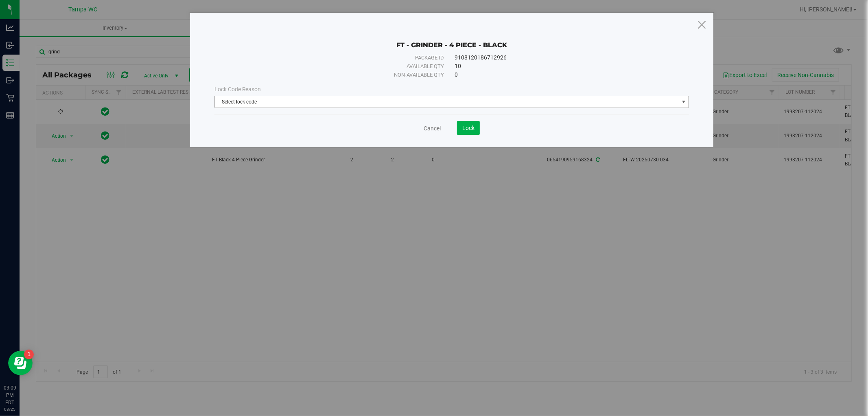 This screenshot has width=868, height=416. What do you see at coordinates (340, 58) in the screenshot?
I see `div: Package ID` at bounding box center [340, 58].